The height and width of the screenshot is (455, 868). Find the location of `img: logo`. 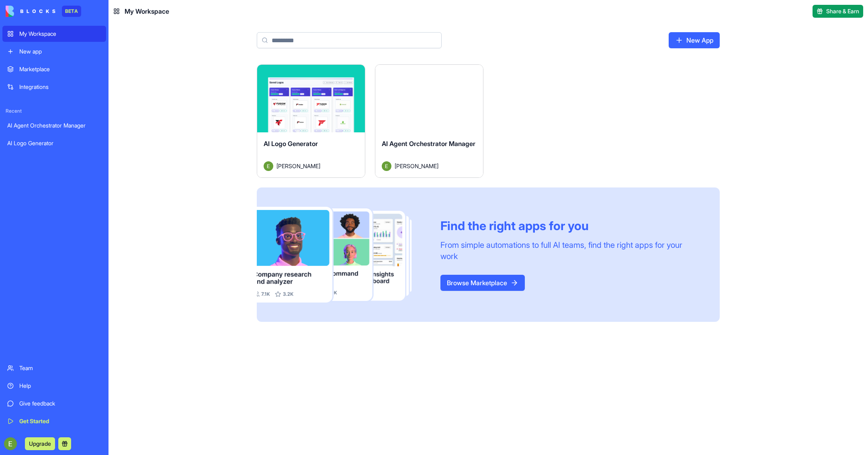

img: logo is located at coordinates (31, 11).